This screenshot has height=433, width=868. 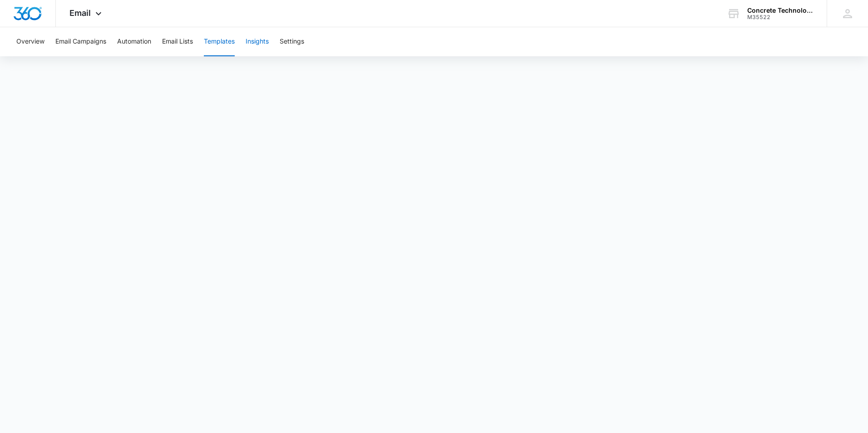 I want to click on span: Email, so click(x=80, y=13).